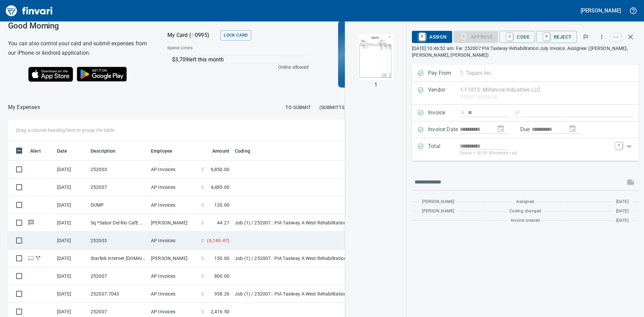 The width and height of the screenshot is (644, 317). I want to click on button: Flag, so click(586, 37).